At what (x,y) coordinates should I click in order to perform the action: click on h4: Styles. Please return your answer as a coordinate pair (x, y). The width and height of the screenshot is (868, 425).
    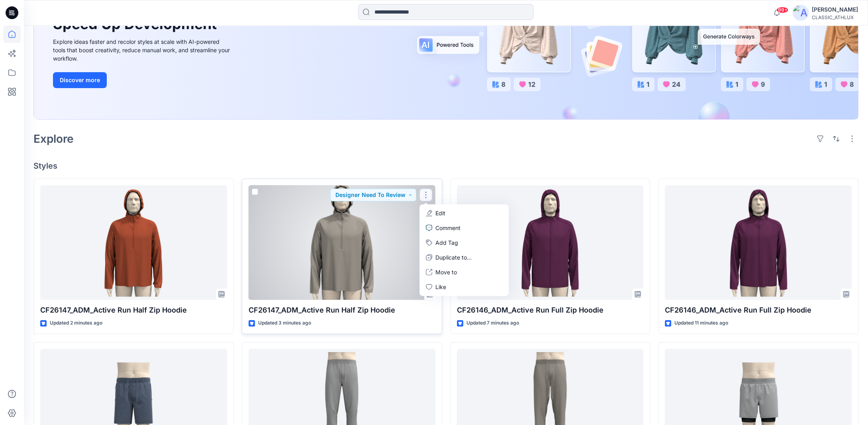
    Looking at the image, I should click on (446, 166).